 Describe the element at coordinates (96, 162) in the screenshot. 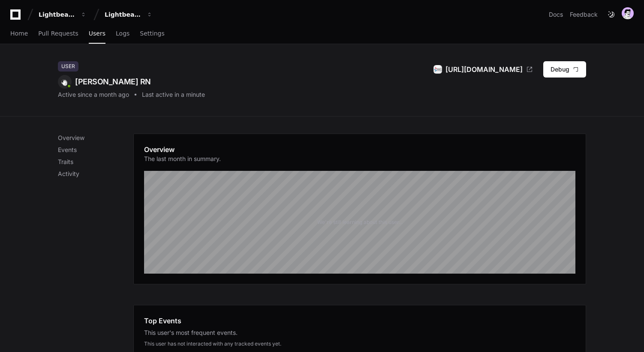

I see `p: Traits` at that location.